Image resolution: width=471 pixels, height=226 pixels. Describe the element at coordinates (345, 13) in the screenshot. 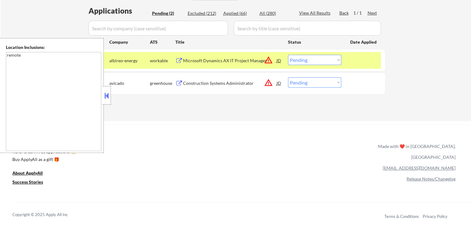

I see `div: Back` at that location.